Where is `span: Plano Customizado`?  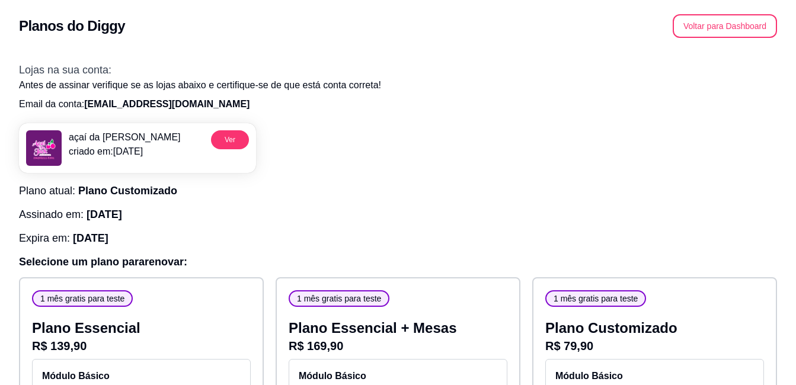
span: Plano Customizado is located at coordinates (127, 191).